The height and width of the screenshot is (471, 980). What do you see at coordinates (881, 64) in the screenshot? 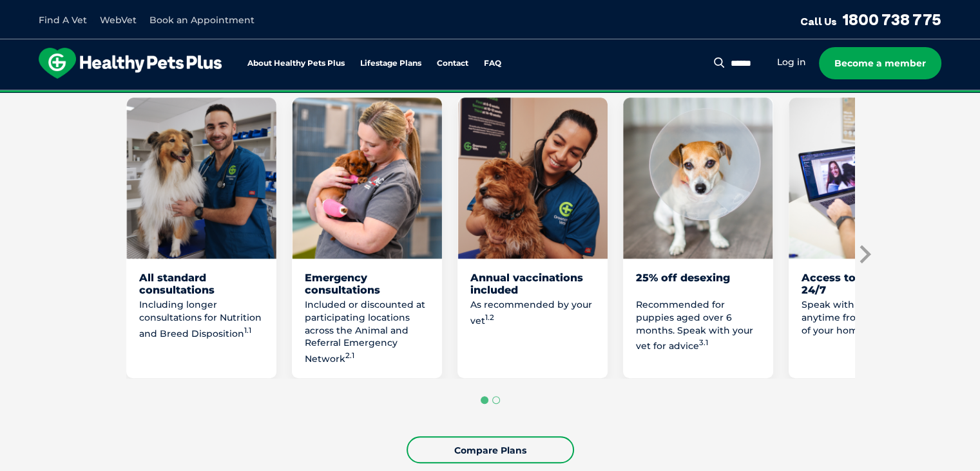
I see `a: Become a member` at bounding box center [881, 64].